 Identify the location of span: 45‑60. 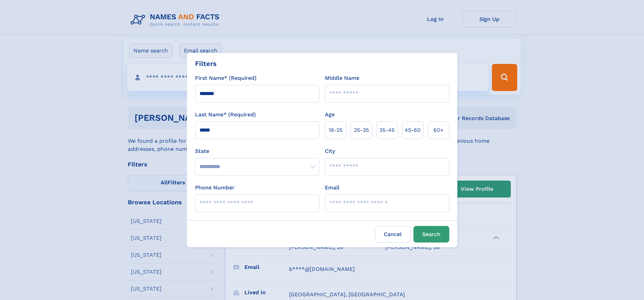
(413, 130).